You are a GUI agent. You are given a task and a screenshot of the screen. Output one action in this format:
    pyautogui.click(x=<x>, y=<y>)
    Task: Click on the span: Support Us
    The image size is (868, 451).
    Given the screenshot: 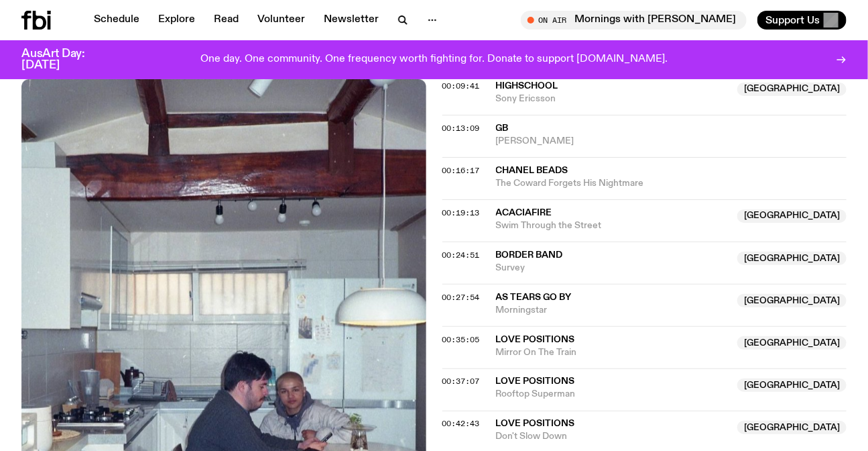 What is the action you would take?
    pyautogui.click(x=793, y=20)
    